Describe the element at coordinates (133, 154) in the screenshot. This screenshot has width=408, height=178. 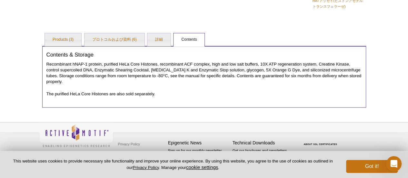
I see `a: Terms & Conditions` at that location.